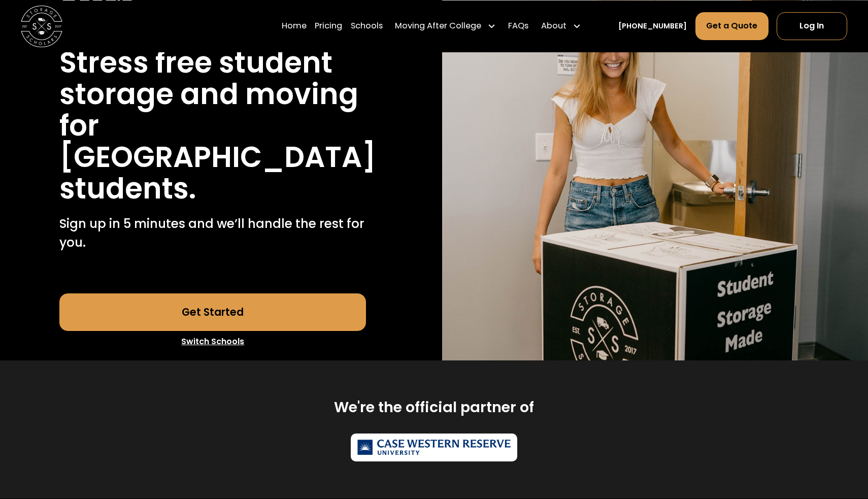 This screenshot has width=868, height=499. Describe the element at coordinates (732, 26) in the screenshot. I see `a: Get a Quote` at that location.